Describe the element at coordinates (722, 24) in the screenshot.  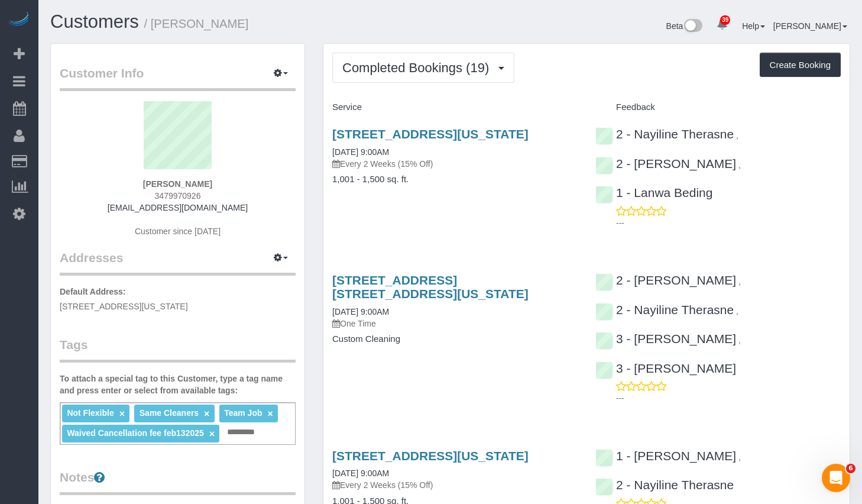
I see `a: 39` at that location.